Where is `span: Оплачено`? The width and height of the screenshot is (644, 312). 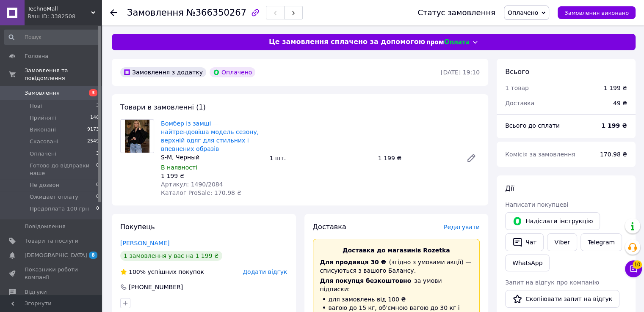
span: Оплачено is located at coordinates (523, 13).